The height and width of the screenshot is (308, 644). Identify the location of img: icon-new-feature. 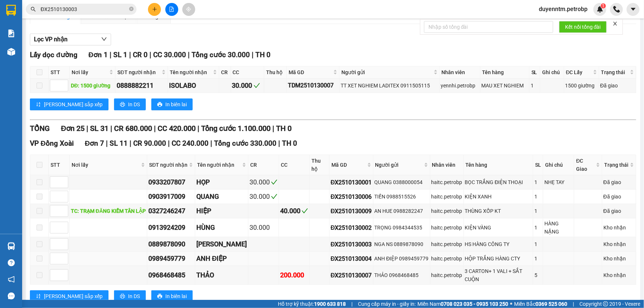
(600, 9).